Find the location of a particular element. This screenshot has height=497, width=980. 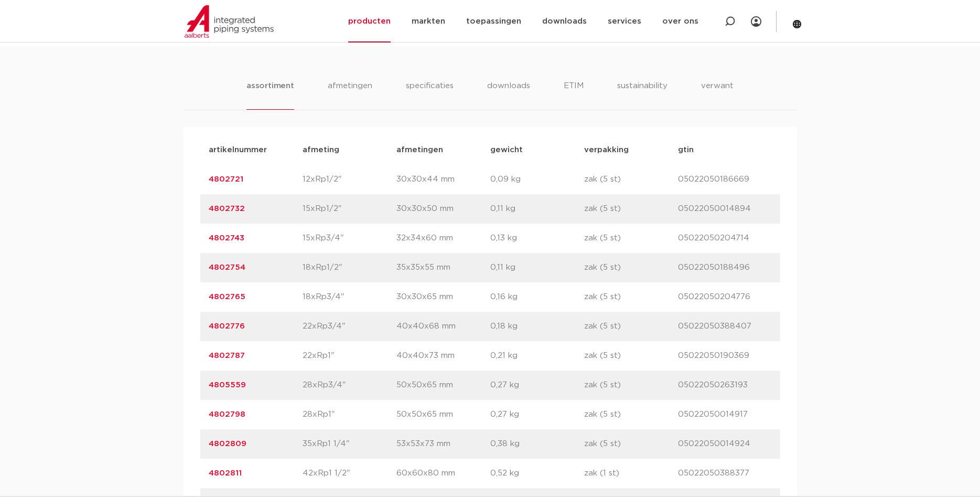

p: 18xRp1/2" is located at coordinates (349, 268).